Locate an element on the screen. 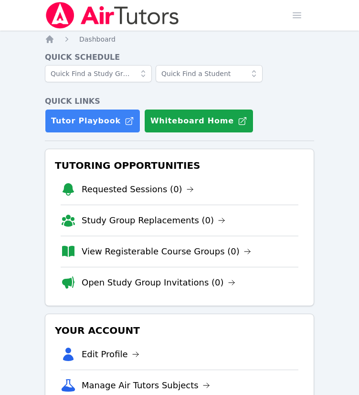 This screenshot has width=359, height=395. input: Quick Find a Study Group is located at coordinates (98, 74).